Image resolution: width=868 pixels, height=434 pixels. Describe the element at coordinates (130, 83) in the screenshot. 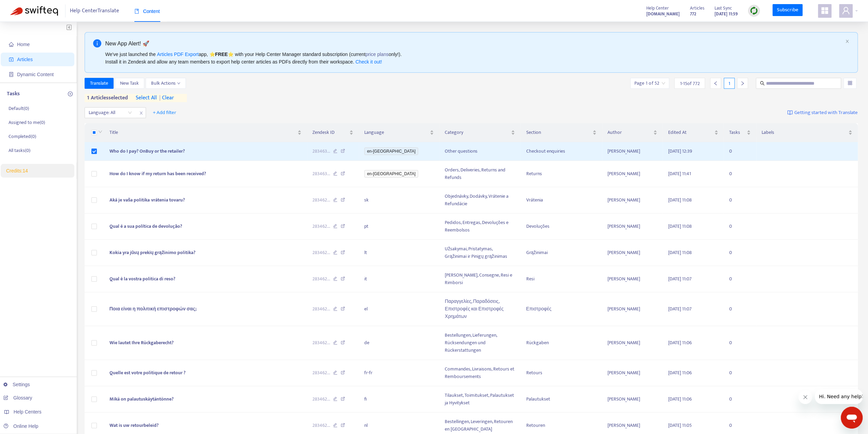

I see `button: New Task` at that location.